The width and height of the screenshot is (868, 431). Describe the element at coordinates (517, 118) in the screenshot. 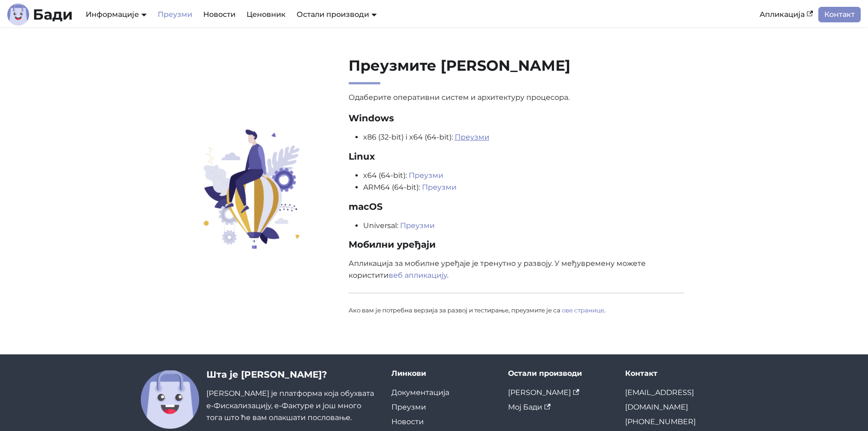

I see `h3: Windows` at that location.